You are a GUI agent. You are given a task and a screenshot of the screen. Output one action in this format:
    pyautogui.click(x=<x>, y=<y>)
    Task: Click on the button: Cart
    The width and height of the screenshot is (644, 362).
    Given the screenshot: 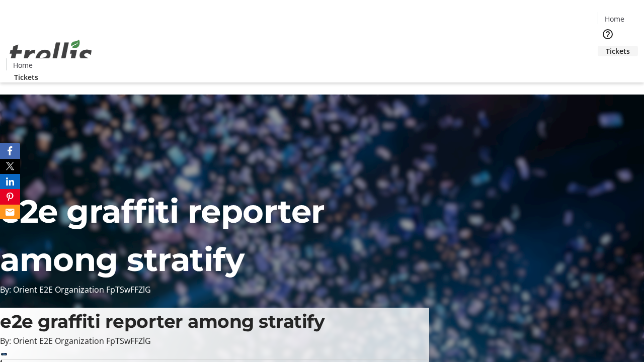 What is the action you would take?
    pyautogui.click(x=608, y=66)
    